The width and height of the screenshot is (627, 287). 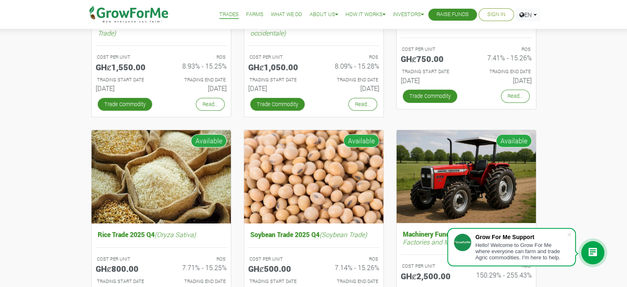 What do you see at coordinates (350, 66) in the screenshot?
I see `h6: 8.09% - 15.28%` at bounding box center [350, 66].